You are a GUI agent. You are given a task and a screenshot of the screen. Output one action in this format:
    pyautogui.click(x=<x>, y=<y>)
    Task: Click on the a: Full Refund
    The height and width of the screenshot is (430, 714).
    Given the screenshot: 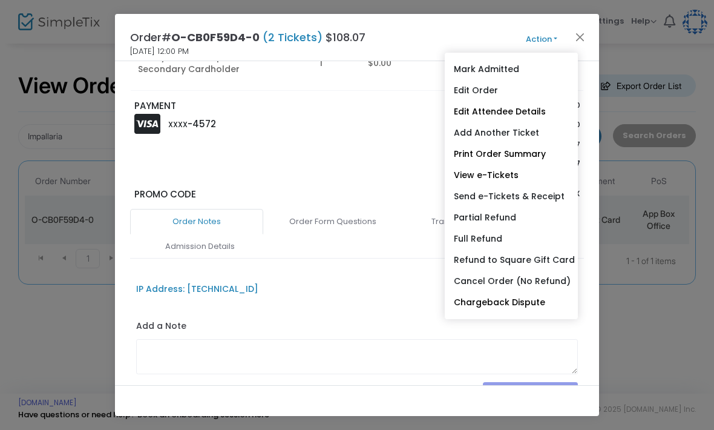 What is the action you would take?
    pyautogui.click(x=511, y=238)
    